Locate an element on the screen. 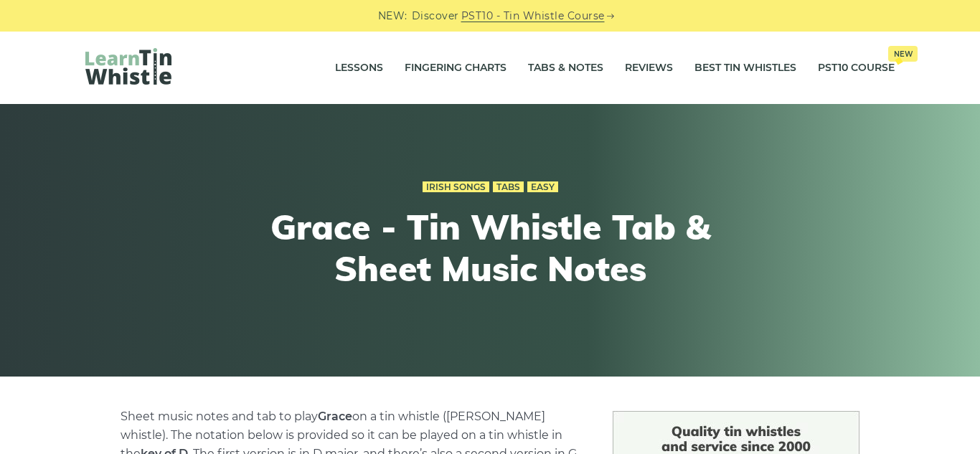 This screenshot has width=980, height=454. a: Best Tin Whistles is located at coordinates (746, 68).